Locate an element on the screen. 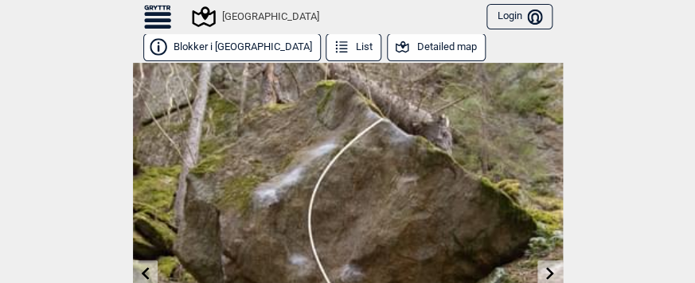  button: Login is located at coordinates (519, 17).